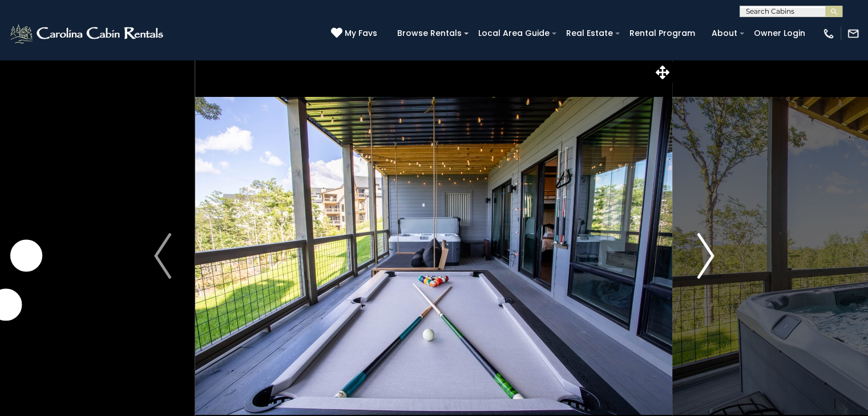 This screenshot has width=868, height=416. I want to click on img: mail-regular-white.png, so click(853, 33).